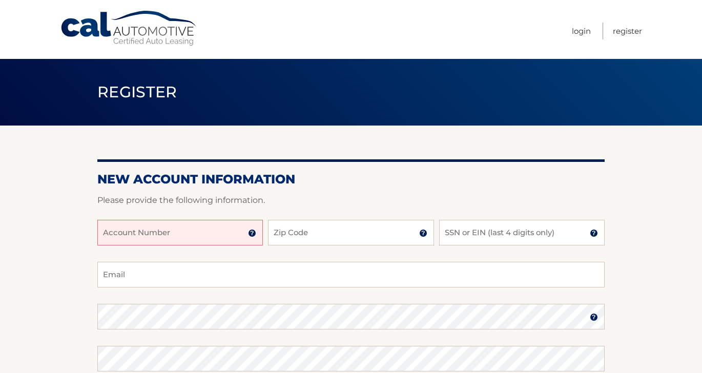 The image size is (702, 373). What do you see at coordinates (521, 233) in the screenshot?
I see `input: SSN or EIN (last 4 digits only)` at bounding box center [521, 233].